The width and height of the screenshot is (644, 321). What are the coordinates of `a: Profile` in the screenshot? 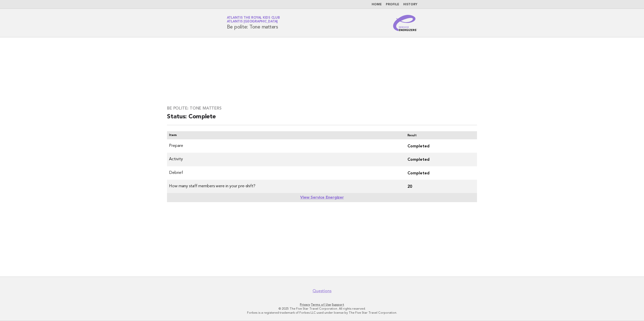 It's located at (393, 5).